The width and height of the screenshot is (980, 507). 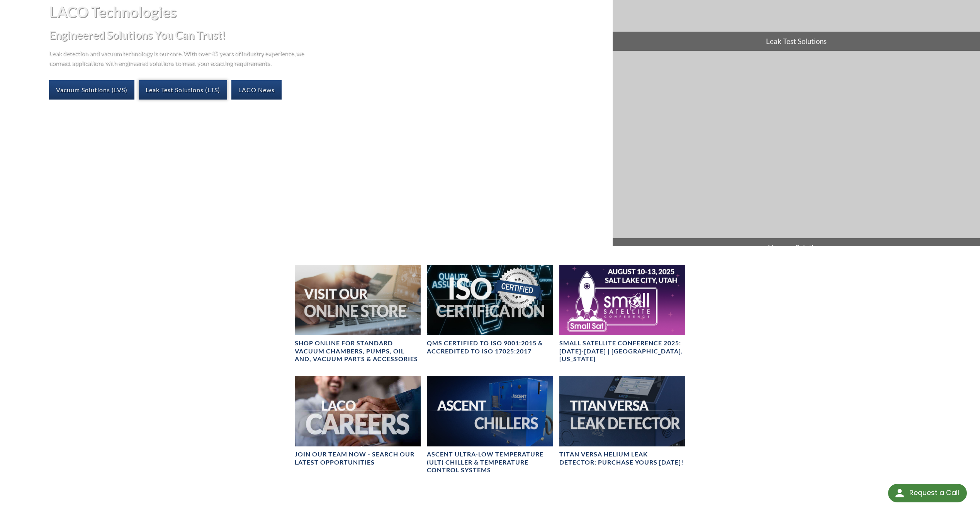 What do you see at coordinates (900, 493) in the screenshot?
I see `img: round button` at bounding box center [900, 493].